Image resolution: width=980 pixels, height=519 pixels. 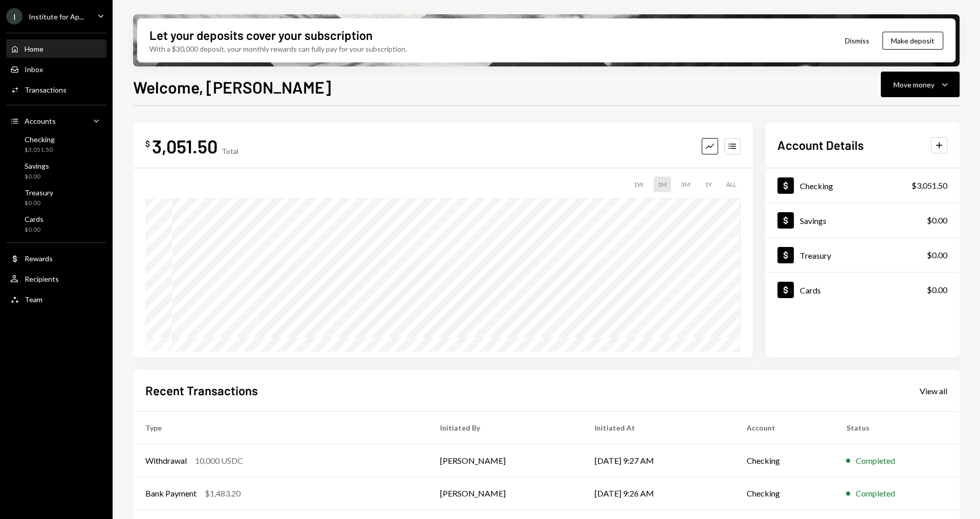 I want to click on div: Withdrawal, so click(x=166, y=461).